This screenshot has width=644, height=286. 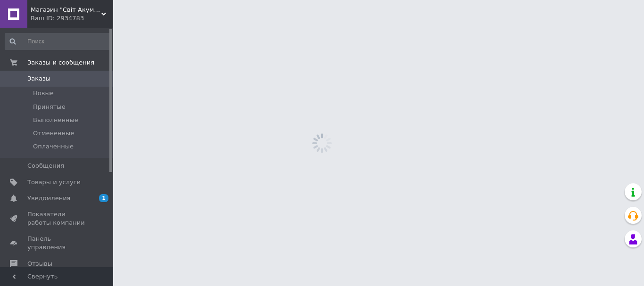 What do you see at coordinates (43, 93) in the screenshot?
I see `span: Новые` at bounding box center [43, 93].